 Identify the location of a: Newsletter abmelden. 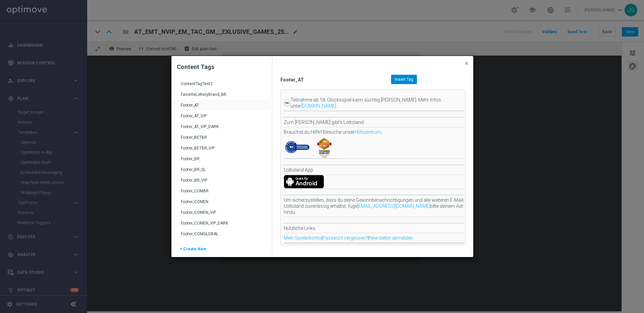
(391, 238).